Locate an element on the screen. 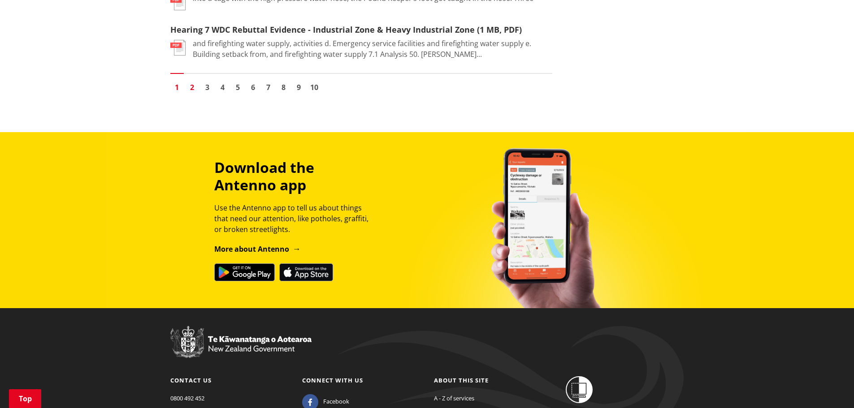 This screenshot has width=854, height=408. a: Go to page 4 is located at coordinates (223, 87).